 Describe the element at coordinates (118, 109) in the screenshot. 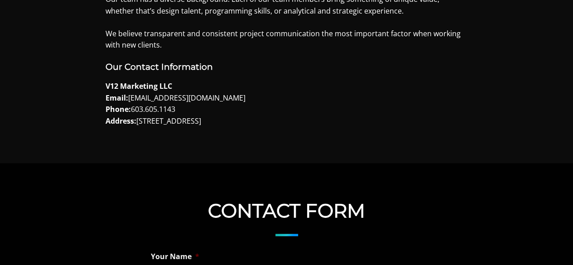

I see `strong: Phone:` at that location.